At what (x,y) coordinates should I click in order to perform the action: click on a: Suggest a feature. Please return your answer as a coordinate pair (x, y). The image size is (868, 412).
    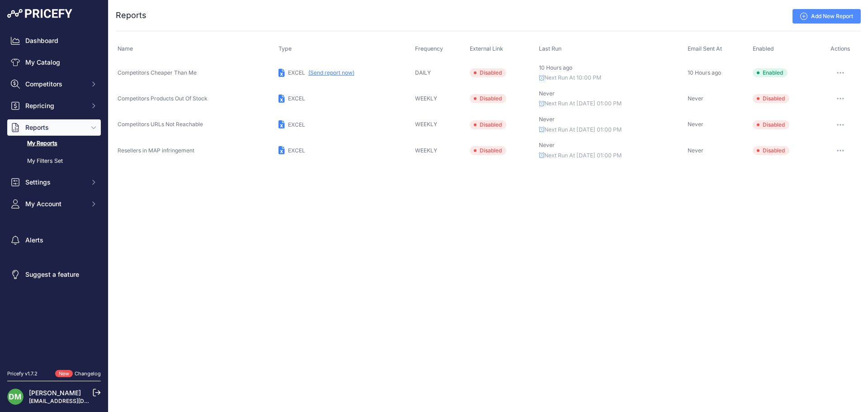
    Looking at the image, I should click on (54, 274).